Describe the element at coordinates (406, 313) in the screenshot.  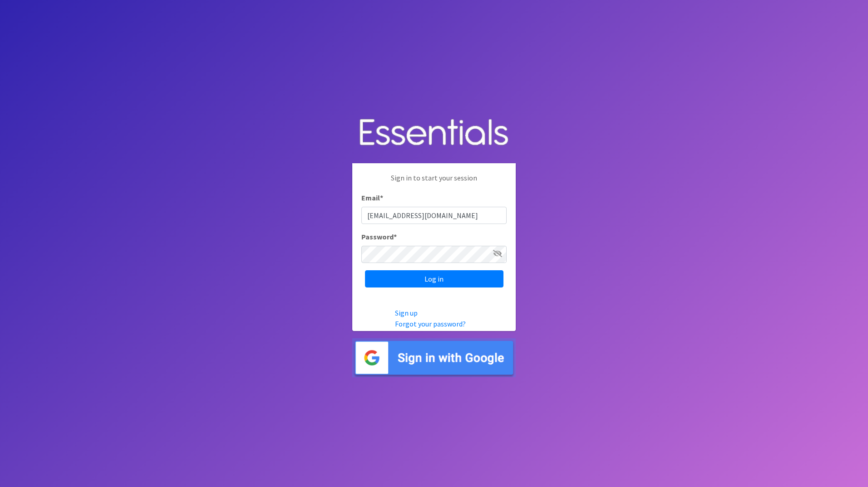
I see `a: Sign up` at that location.